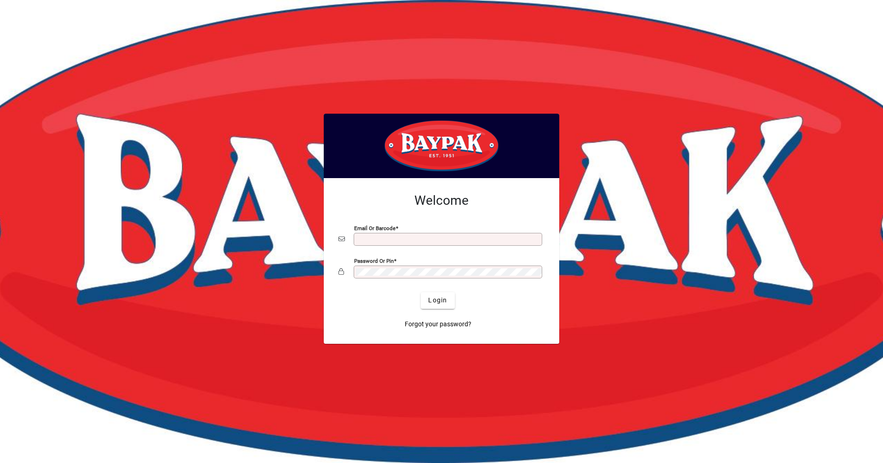  Describe the element at coordinates (374, 260) in the screenshot. I see `mat-label: Password or Pin` at that location.